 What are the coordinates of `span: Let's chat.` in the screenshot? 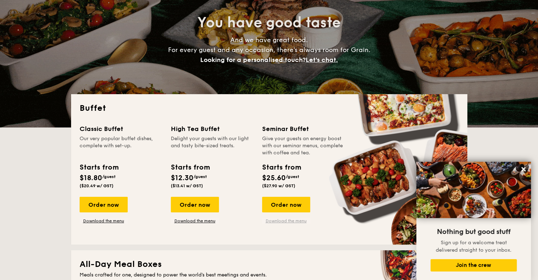 It's located at (322, 60).